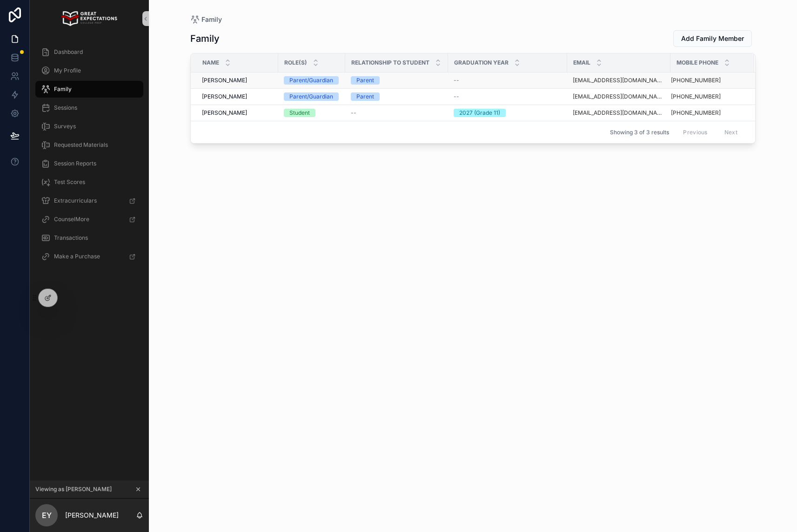 This screenshot has width=797, height=532. I want to click on div: Student, so click(299, 113).